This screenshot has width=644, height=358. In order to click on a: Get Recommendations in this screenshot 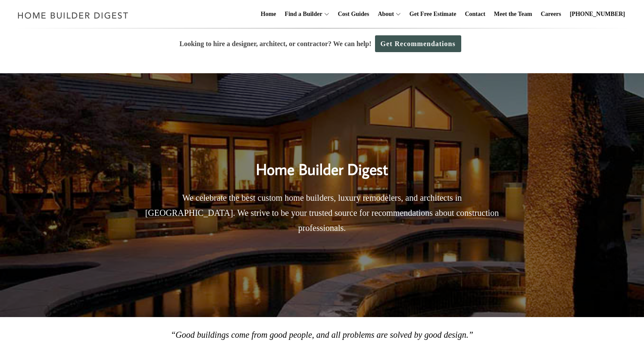, I will do `click(418, 43)`.